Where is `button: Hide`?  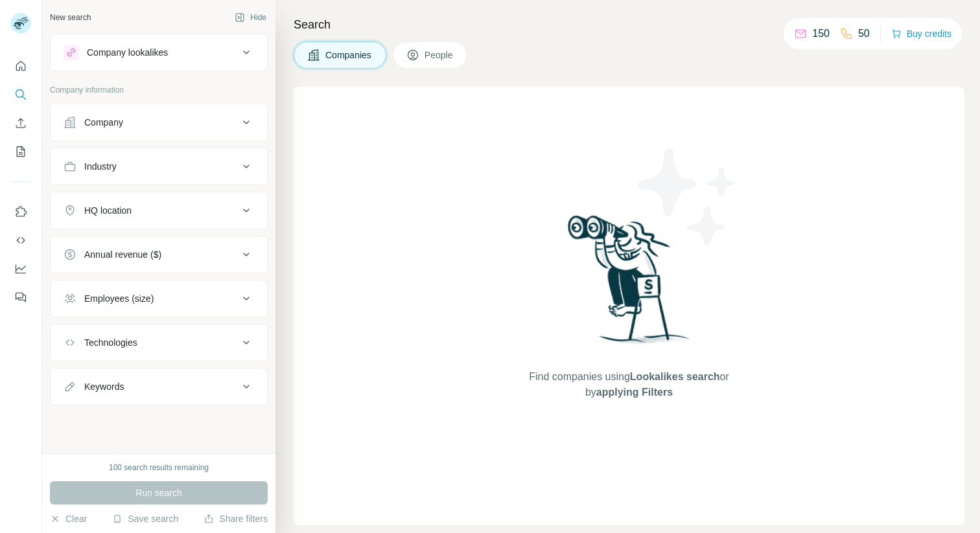 button: Hide is located at coordinates (250, 17).